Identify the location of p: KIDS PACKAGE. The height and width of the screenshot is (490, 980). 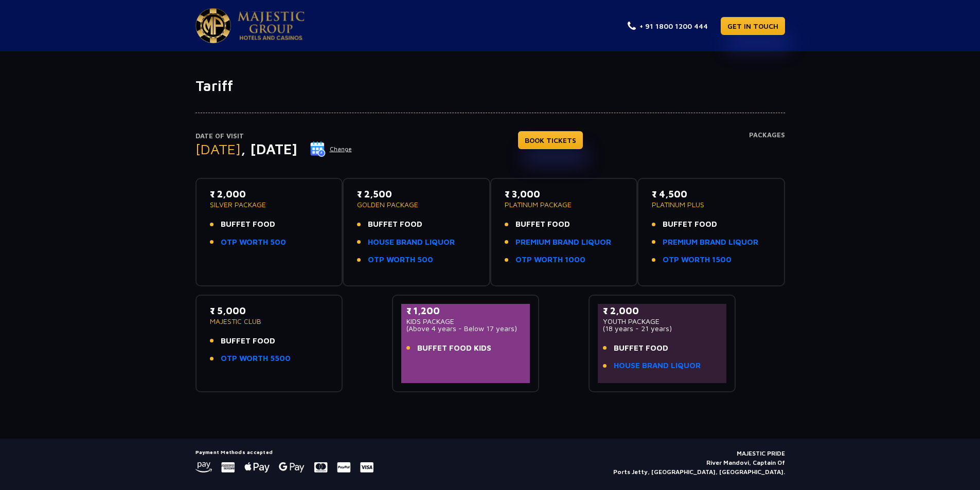
(465, 321).